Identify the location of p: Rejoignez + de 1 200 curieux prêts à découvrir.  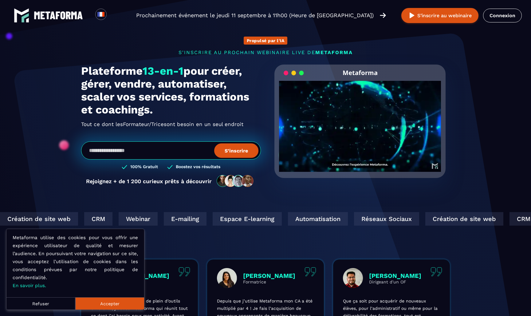
(149, 181).